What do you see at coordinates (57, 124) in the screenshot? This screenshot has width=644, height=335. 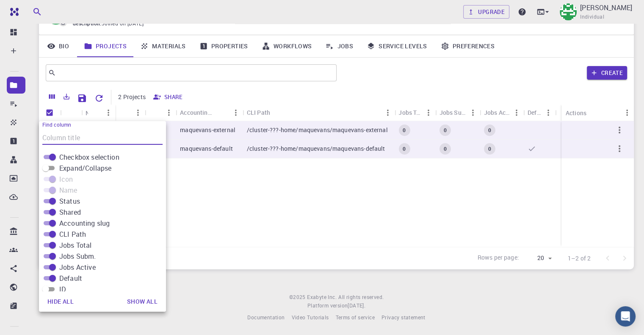 I see `label: Find column` at bounding box center [57, 124].